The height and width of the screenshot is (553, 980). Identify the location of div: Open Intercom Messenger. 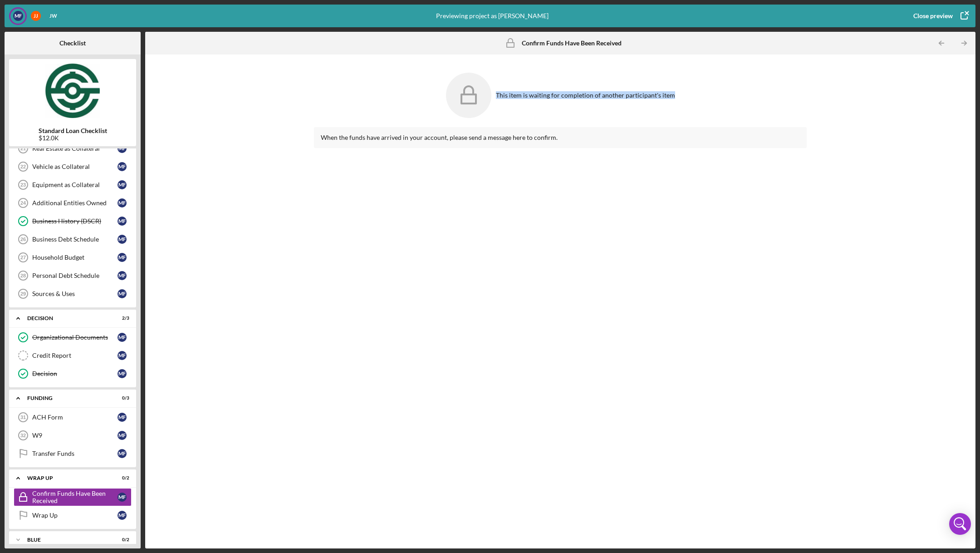
(960, 523).